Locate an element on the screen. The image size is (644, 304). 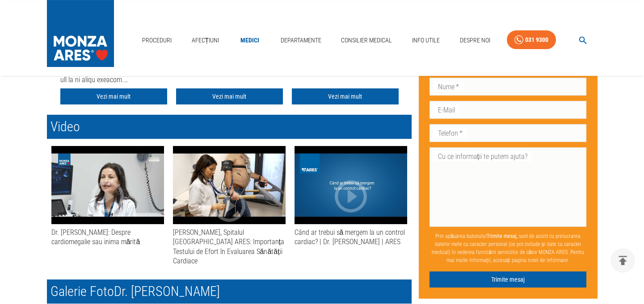
button: Trimite mesaj is located at coordinates (508, 280).